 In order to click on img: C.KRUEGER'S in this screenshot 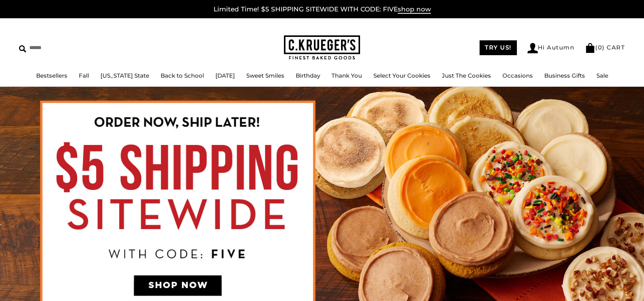, I will do `click(322, 48)`.